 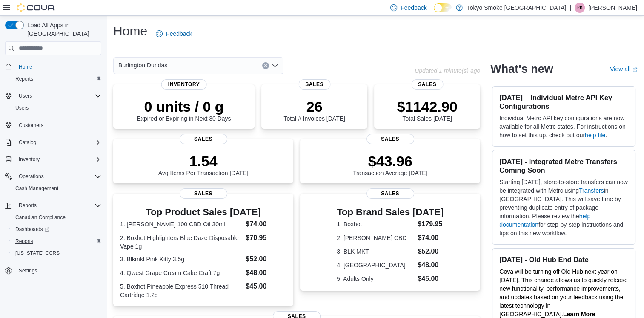 What do you see at coordinates (375, 224) in the screenshot?
I see `dt: 1. Boxhot` at bounding box center [375, 224].